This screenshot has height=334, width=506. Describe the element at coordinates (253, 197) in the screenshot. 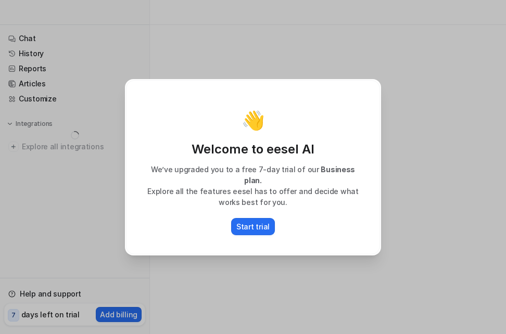

I see `p: Explore all the features eesel has to offer and decide what works best for you.` at that location.